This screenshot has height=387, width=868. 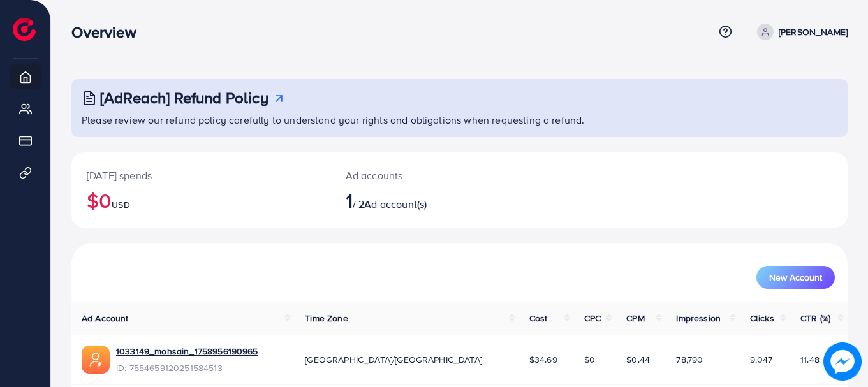 I want to click on span: CPM, so click(x=635, y=318).